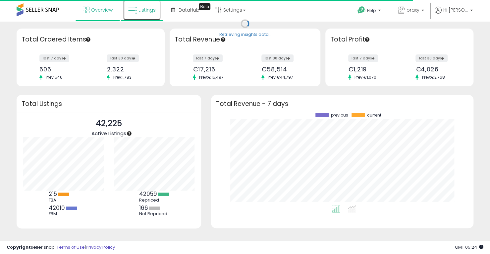 This screenshot has width=490, height=254. Describe the element at coordinates (63, 69) in the screenshot. I see `div: 606` at that location.